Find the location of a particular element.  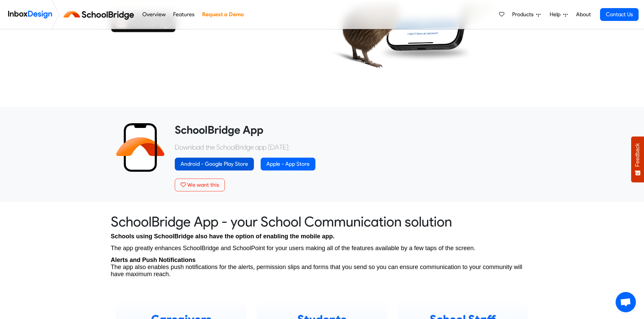

img: 2022_01_13_icon_sb_app.svg is located at coordinates (140, 147).